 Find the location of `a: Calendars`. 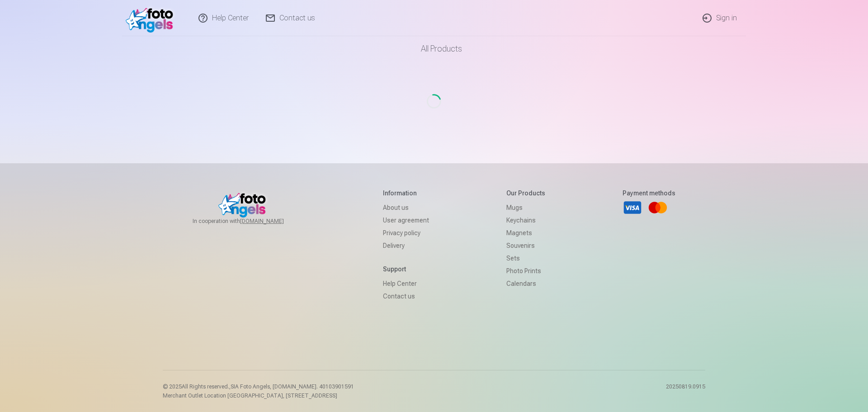

a: Calendars is located at coordinates (526, 283).